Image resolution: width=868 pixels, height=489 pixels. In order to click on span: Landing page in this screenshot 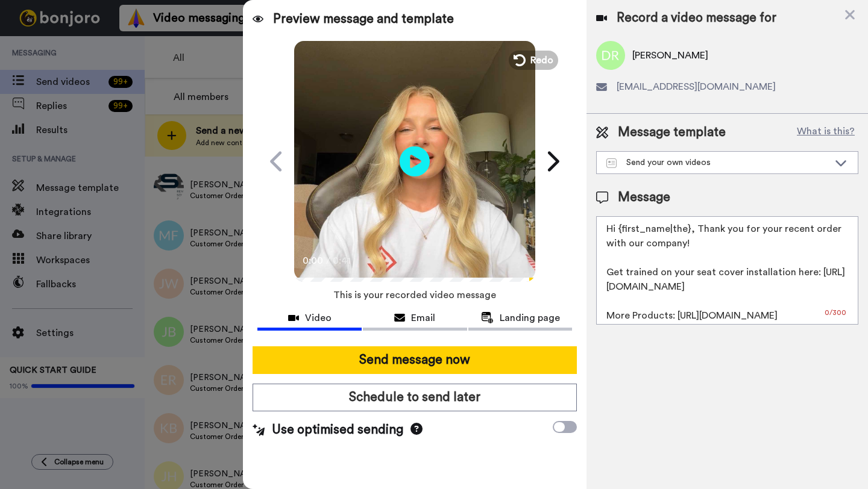, I will do `click(529, 318)`.